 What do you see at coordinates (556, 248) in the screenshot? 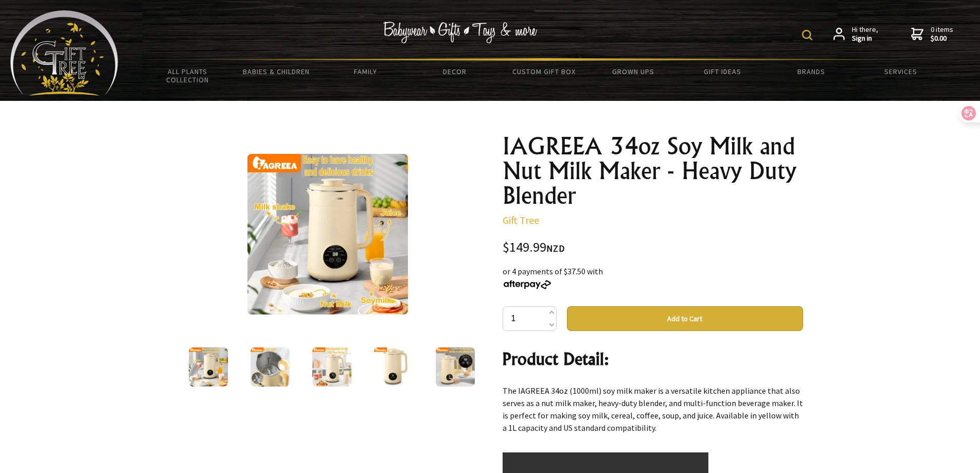
I see `span: NZD` at bounding box center [556, 248].